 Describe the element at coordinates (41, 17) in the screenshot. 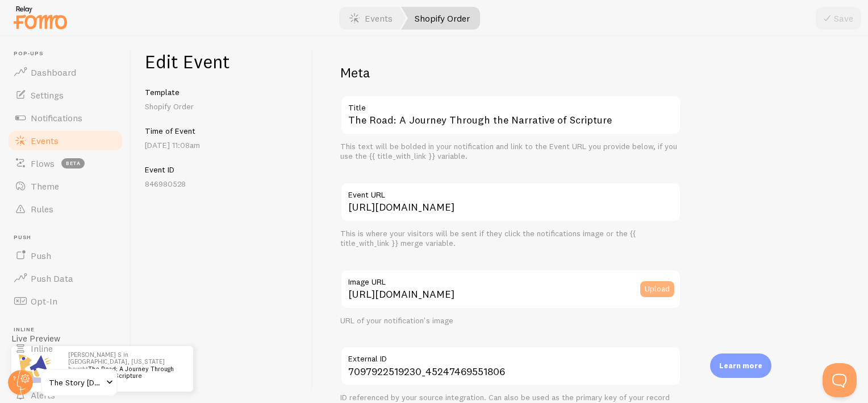

I see `img: fomo-relay-logo-orange.svg` at that location.